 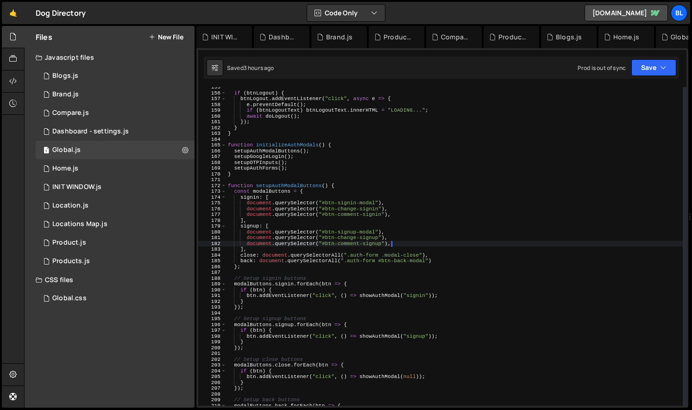 What do you see at coordinates (212, 290) in the screenshot?
I see `div: 190` at bounding box center [212, 290].